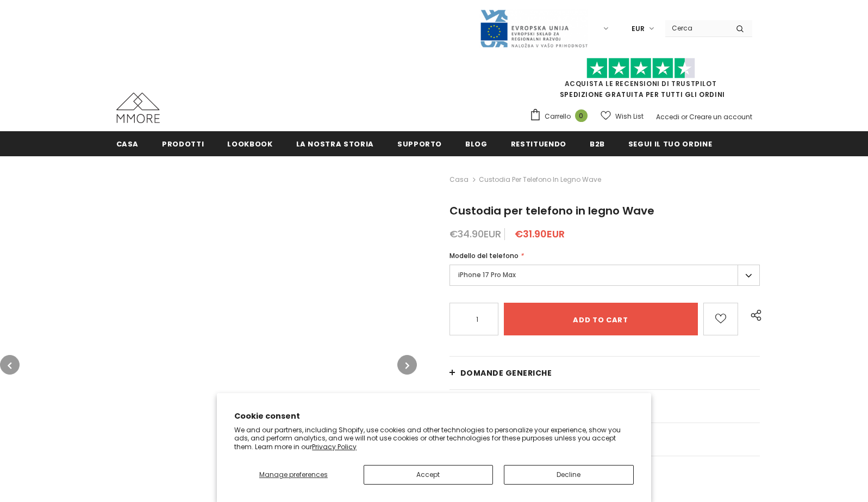 This screenshot has height=502, width=868. Describe the element at coordinates (293, 475) in the screenshot. I see `button: Manage preferences` at that location.